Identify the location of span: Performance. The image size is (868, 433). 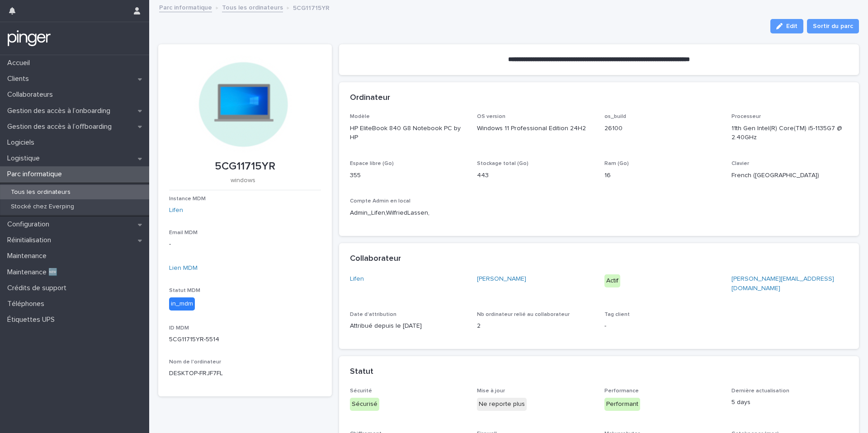
(622, 391).